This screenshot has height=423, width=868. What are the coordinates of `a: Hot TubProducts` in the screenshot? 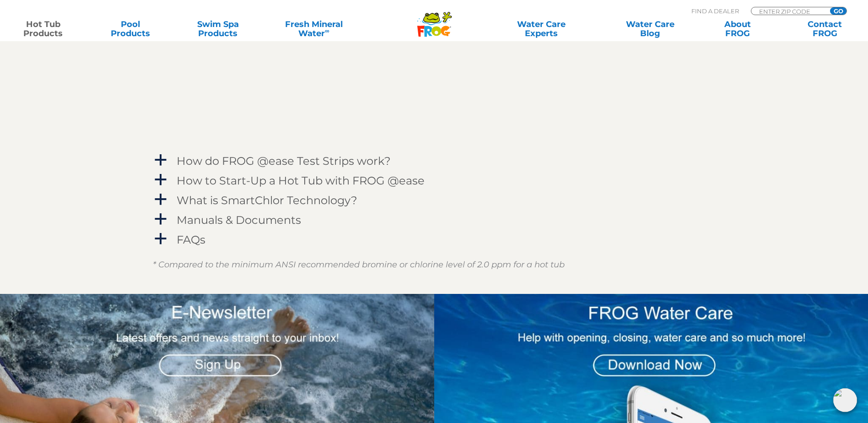 It's located at (43, 29).